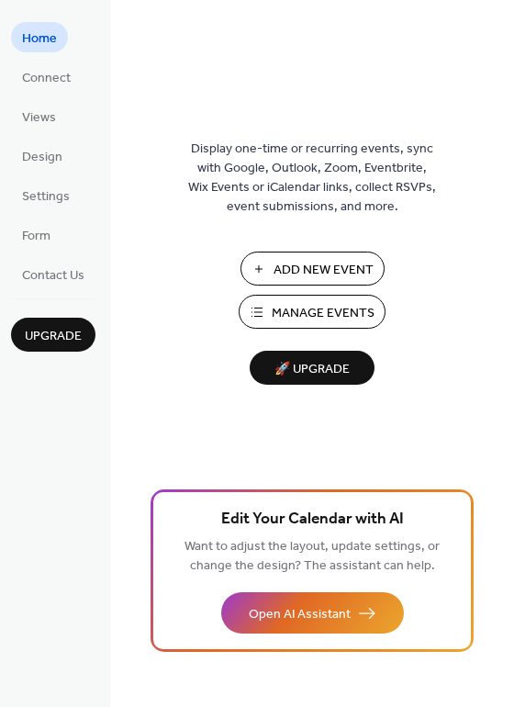 This screenshot has height=707, width=514. What do you see at coordinates (39, 116) in the screenshot?
I see `a: Views` at bounding box center [39, 116].